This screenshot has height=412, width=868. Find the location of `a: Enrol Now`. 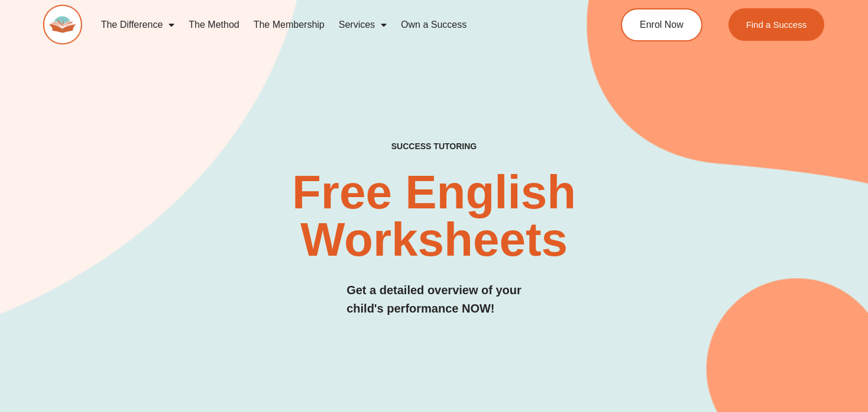

a: Enrol Now is located at coordinates (662, 25).